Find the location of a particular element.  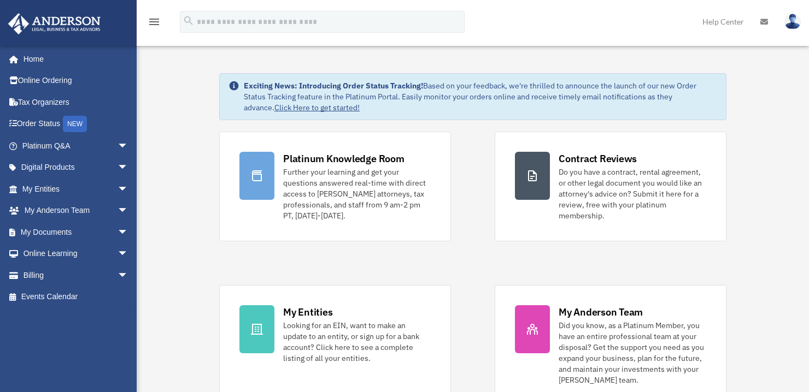

a: Home is located at coordinates (73, 59).